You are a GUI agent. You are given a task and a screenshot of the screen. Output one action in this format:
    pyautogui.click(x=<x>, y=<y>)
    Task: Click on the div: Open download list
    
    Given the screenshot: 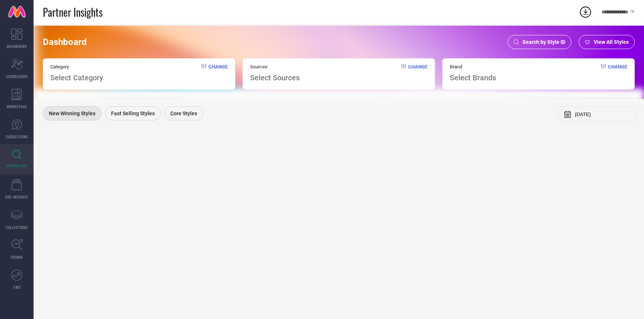 What is the action you would take?
    pyautogui.click(x=585, y=12)
    